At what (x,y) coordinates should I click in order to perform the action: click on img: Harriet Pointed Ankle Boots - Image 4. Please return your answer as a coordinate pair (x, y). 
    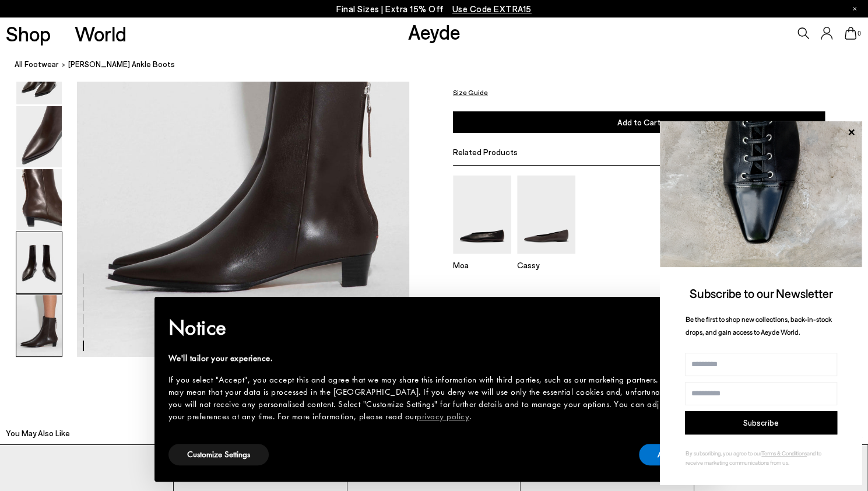
    Looking at the image, I should click on (39, 200).